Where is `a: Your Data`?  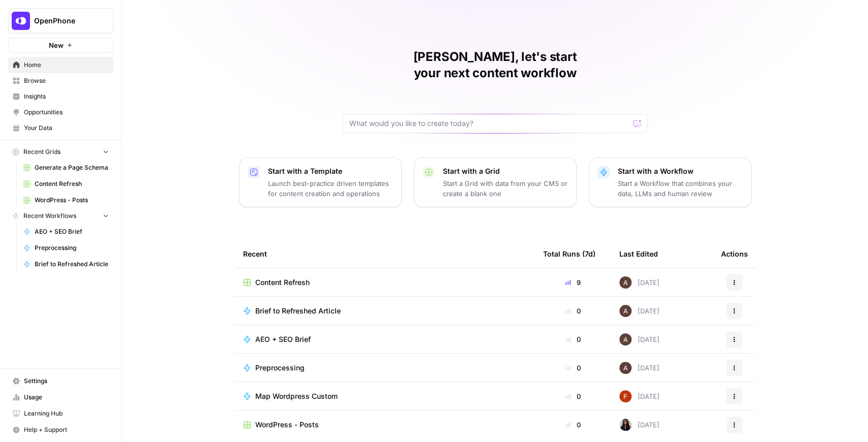 a: Your Data is located at coordinates (61, 128).